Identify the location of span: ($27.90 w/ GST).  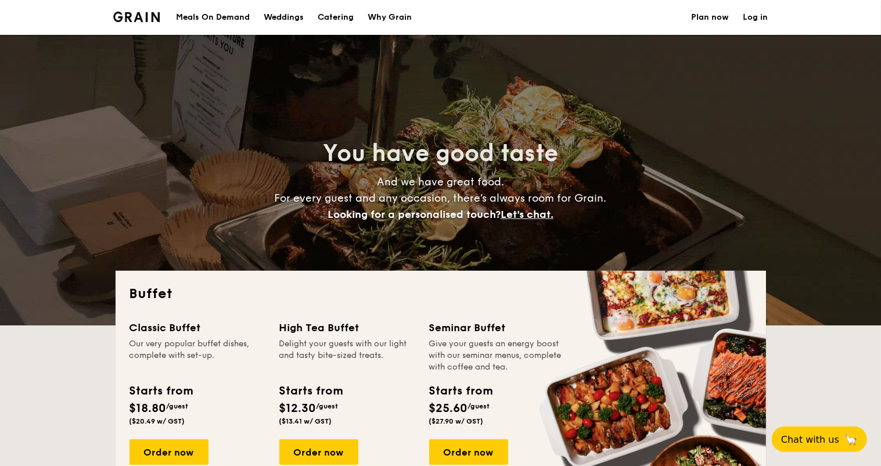
(457, 421).